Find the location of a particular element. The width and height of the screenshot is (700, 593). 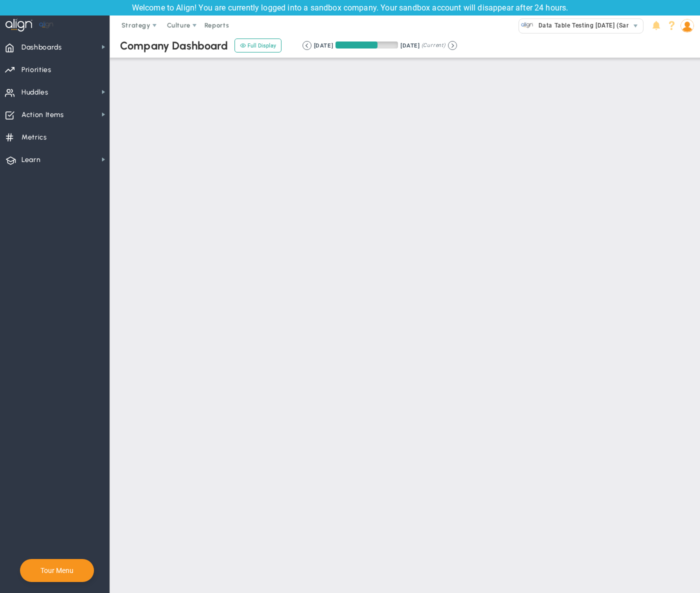

button: Go to next period is located at coordinates (453, 46).